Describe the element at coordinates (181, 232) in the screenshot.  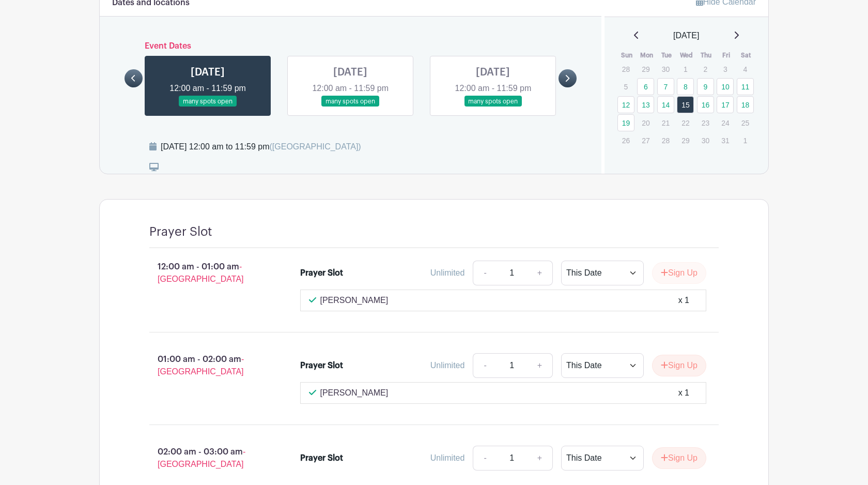
I see `h4: Prayer Slot` at that location.